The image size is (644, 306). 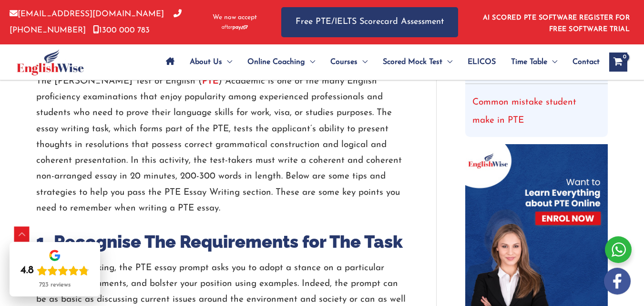 I want to click on a: ELICOS, so click(x=481, y=62).